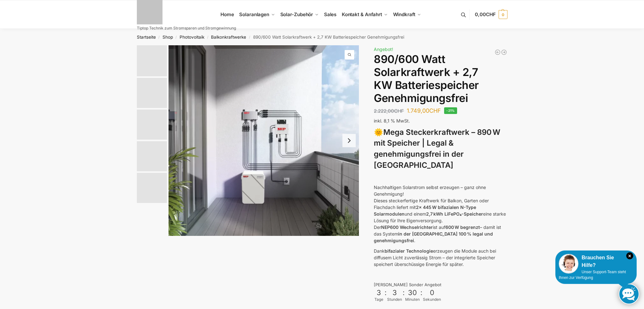  Describe the element at coordinates (392, 121) in the screenshot. I see `span: inkl. 8,1 % MwSt.` at that location.